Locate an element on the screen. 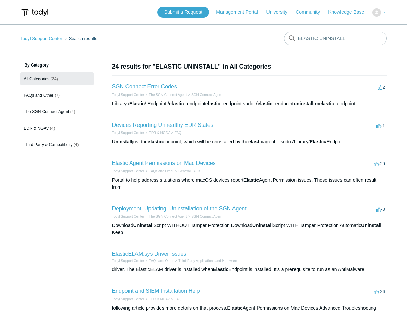 The image size is (407, 313). span: All Categories is located at coordinates (36, 79).